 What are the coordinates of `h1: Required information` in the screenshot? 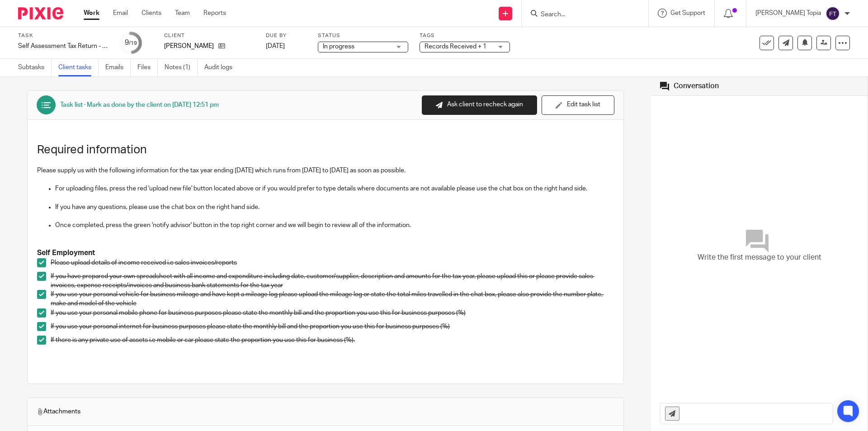 It's located at (325, 150).